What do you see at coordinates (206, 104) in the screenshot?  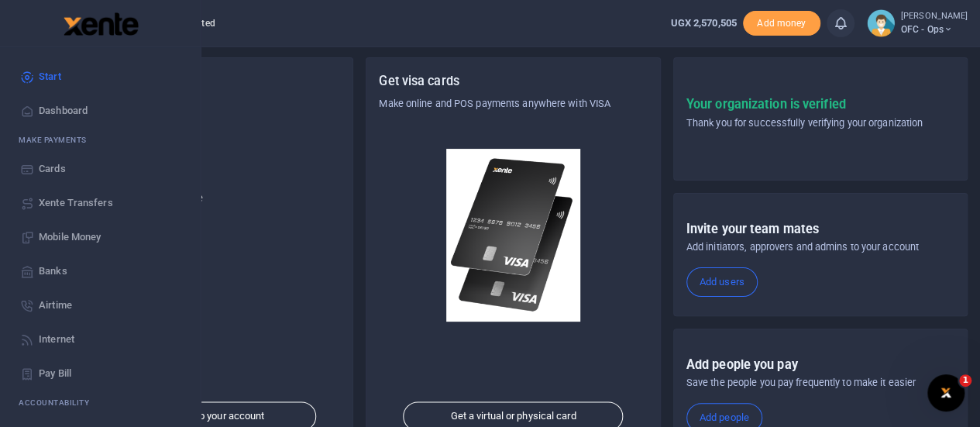 I see `p: Asili Farms Masindi Limited` at bounding box center [206, 104].